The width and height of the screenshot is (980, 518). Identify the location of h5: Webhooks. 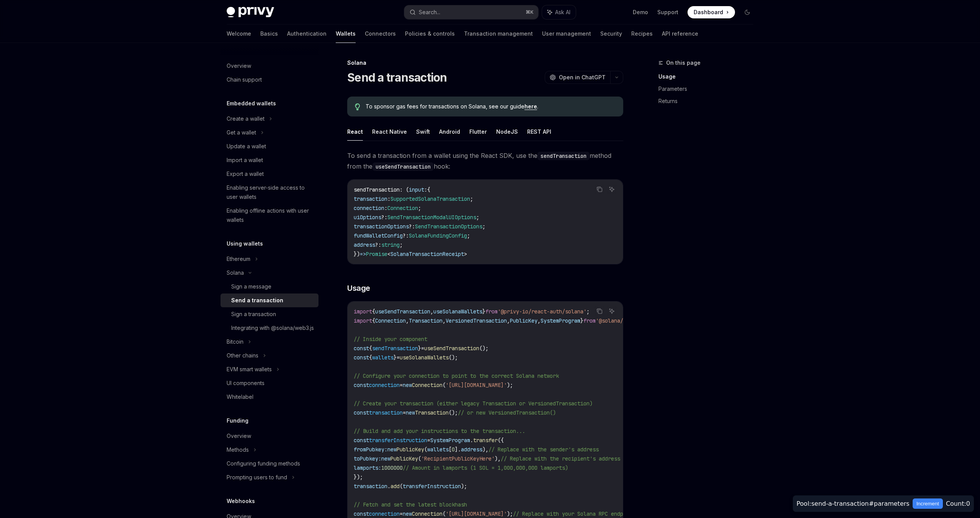
(241, 501).